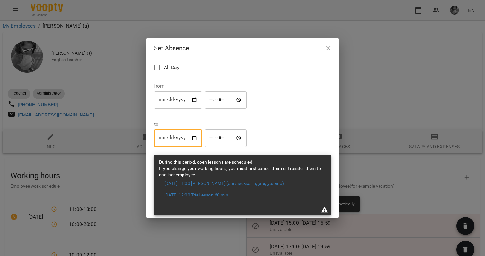 The width and height of the screenshot is (485, 256). Describe the element at coordinates (240, 168) in the screenshot. I see `span: During this period, open lessons are scheduled. If you change your working hours, you must first ...` at that location.